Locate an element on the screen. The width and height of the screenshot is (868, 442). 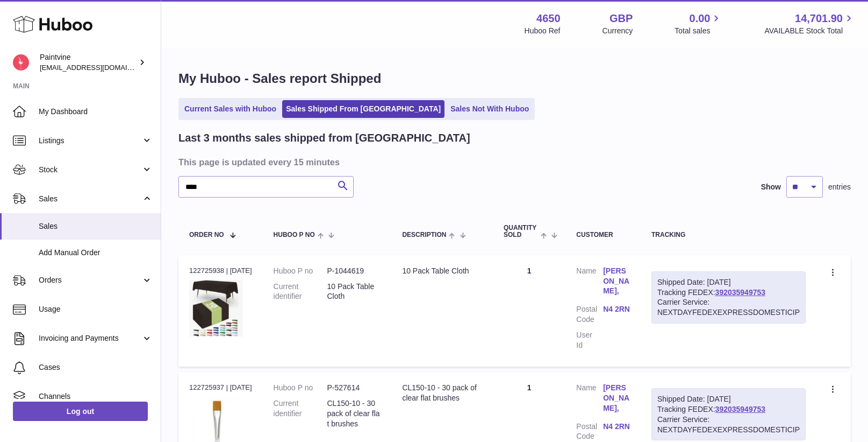
span: Add Manual Order is located at coordinates (96, 253).